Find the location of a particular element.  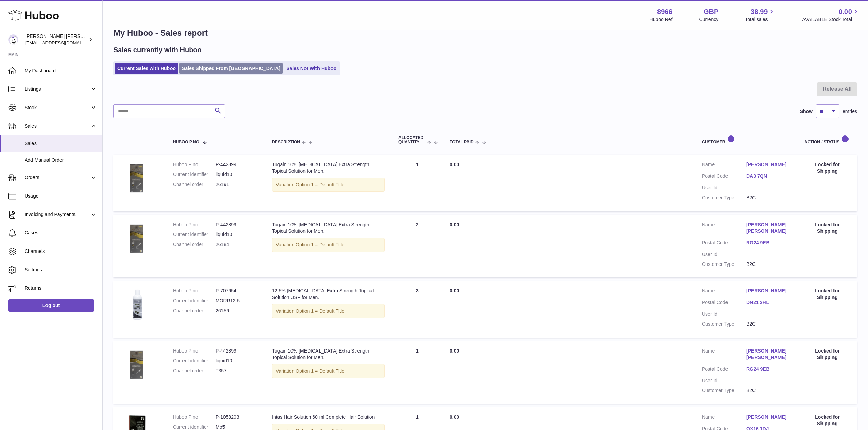

td: 2 is located at coordinates (417, 246).